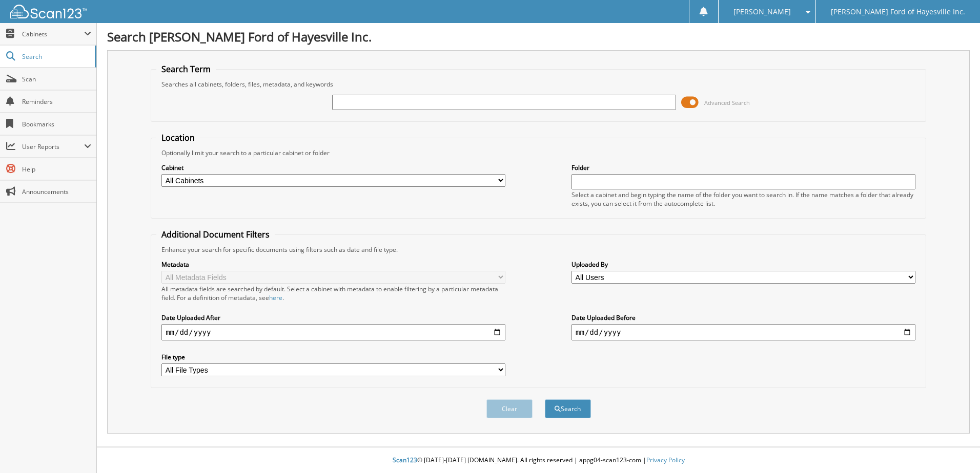 Image resolution: width=980 pixels, height=473 pixels. Describe the element at coordinates (333, 357) in the screenshot. I see `label: File type` at that location.